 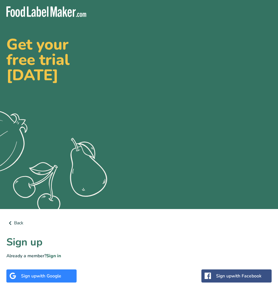 What do you see at coordinates (46, 11) in the screenshot?
I see `img: Food Label Maker` at bounding box center [46, 11].